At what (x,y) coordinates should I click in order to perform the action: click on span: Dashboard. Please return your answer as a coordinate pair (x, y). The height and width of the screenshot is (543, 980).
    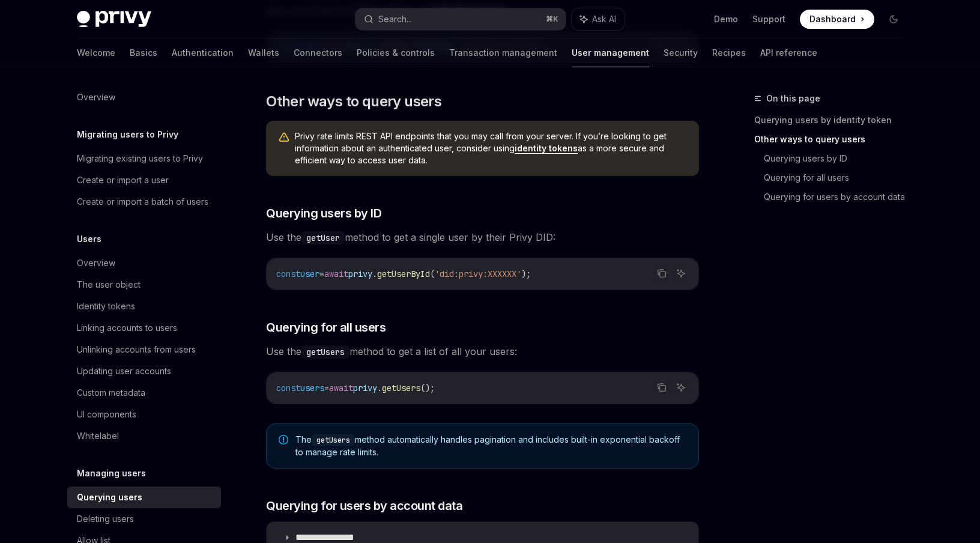
    Looking at the image, I should click on (833, 19).